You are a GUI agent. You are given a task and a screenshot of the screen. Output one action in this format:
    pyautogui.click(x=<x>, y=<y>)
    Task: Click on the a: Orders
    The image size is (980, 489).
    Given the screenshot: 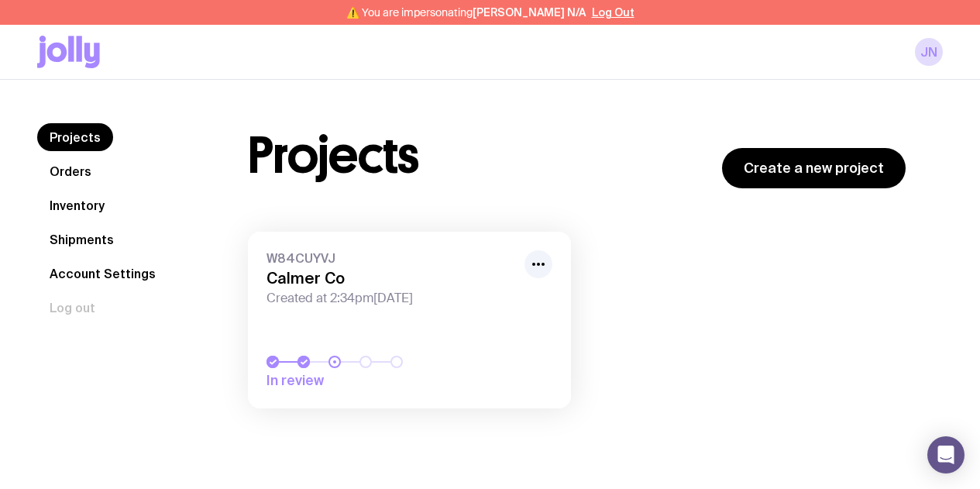 What is the action you would take?
    pyautogui.click(x=71, y=171)
    